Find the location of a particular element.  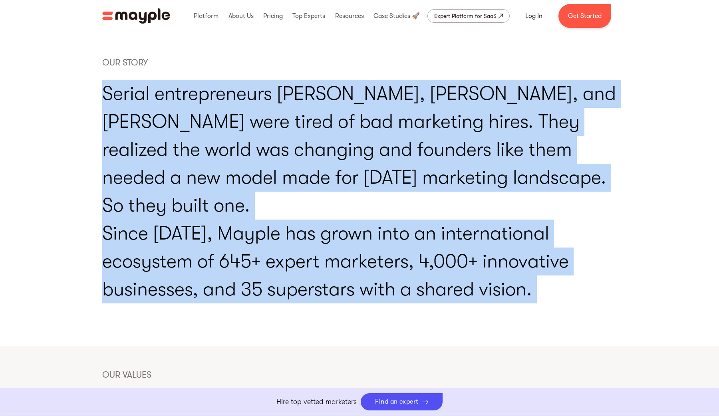

div: OUR VALUES is located at coordinates (360, 375).